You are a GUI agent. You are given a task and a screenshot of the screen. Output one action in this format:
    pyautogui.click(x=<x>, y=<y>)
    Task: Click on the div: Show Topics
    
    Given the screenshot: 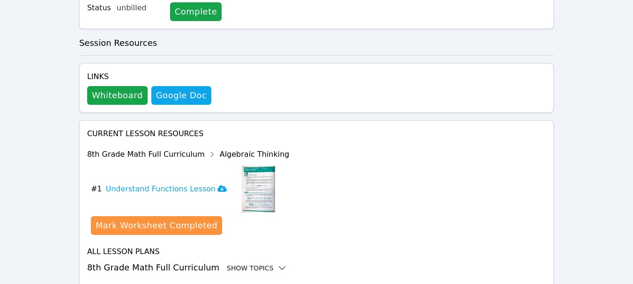 What is the action you would take?
    pyautogui.click(x=257, y=268)
    